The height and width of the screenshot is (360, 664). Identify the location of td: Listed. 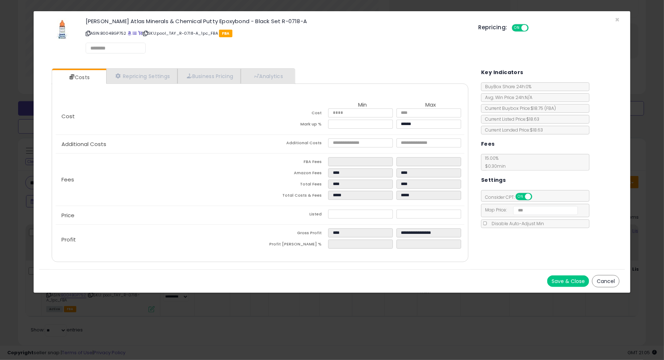
(294, 215).